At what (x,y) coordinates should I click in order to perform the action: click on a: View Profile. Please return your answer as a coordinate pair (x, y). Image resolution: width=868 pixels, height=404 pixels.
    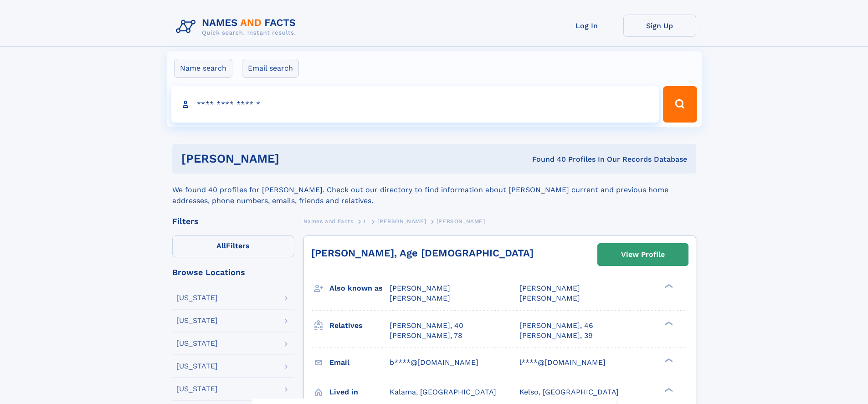
    Looking at the image, I should click on (643, 255).